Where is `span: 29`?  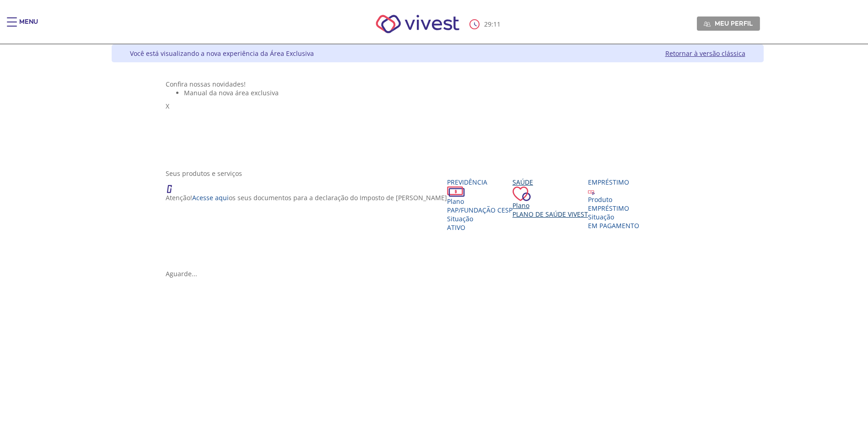 span: 29 is located at coordinates (488, 24).